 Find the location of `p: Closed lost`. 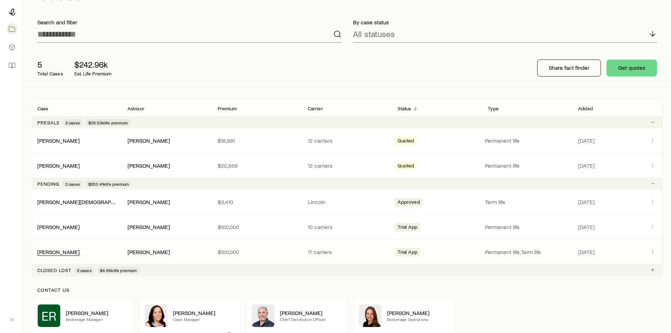

p: Closed lost is located at coordinates (54, 270).